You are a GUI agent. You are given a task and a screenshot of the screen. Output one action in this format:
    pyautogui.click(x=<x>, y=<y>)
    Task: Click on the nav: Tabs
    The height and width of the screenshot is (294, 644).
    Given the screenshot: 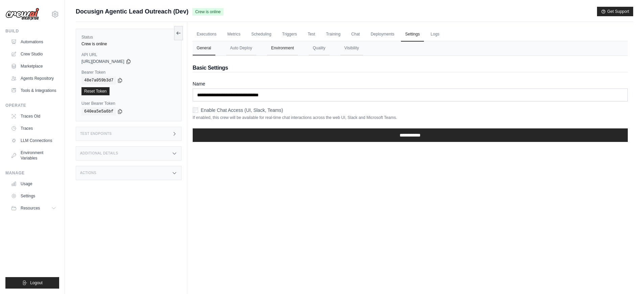 What is the action you would take?
    pyautogui.click(x=410, y=48)
    